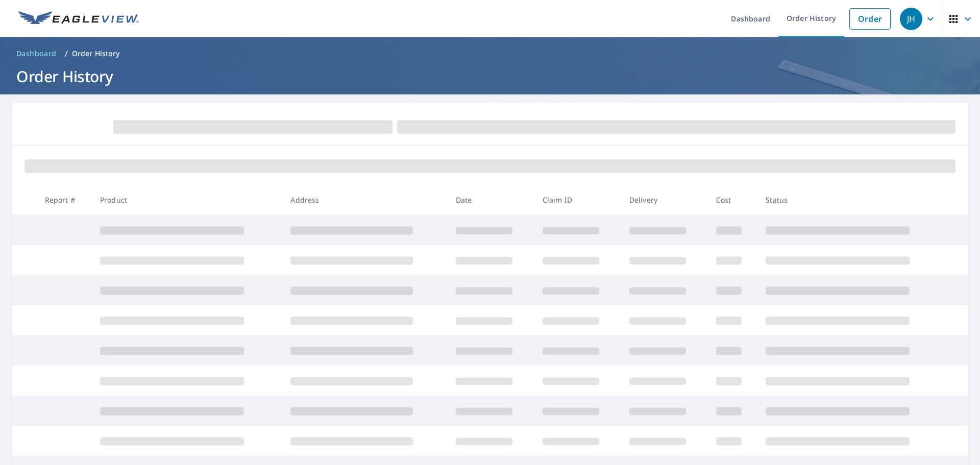  I want to click on th: Report #, so click(64, 199).